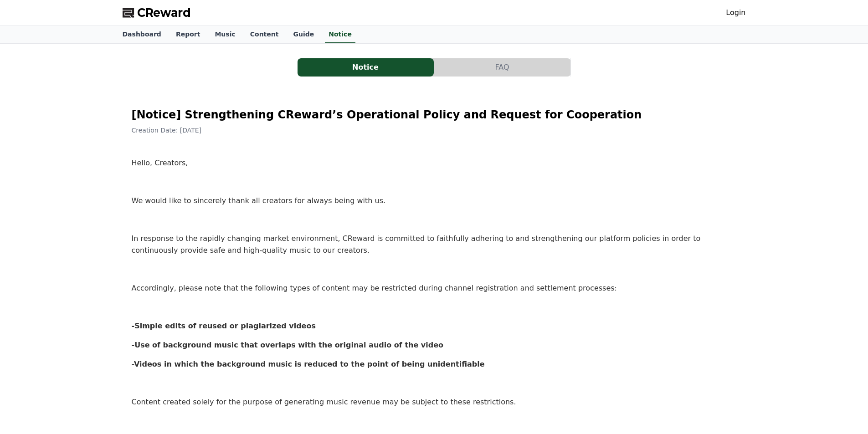 This screenshot has height=434, width=868. What do you see at coordinates (434, 288) in the screenshot?
I see `p: Accordingly, please note that the following types of content may be restricted during channel reg...` at bounding box center [434, 288].